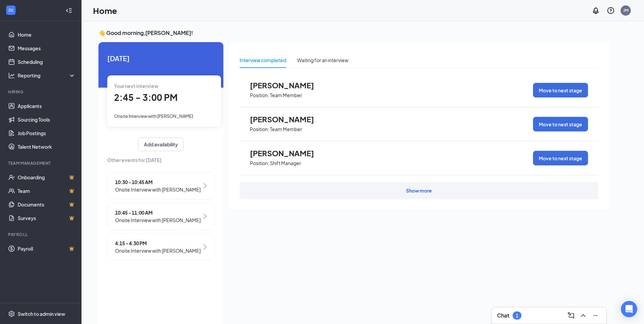 This screenshot has height=324, width=644. Describe the element at coordinates (47, 62) in the screenshot. I see `a: Scheduling` at that location.